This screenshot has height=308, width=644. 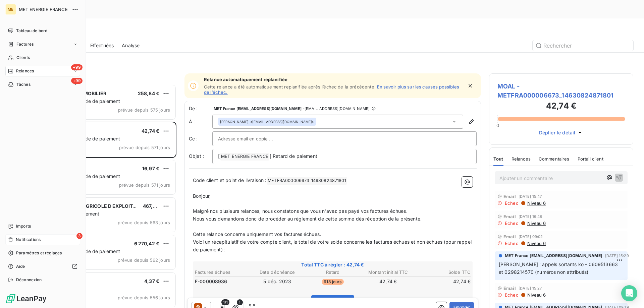 I want to click on div: Open Intercom Messenger, so click(x=629, y=293).